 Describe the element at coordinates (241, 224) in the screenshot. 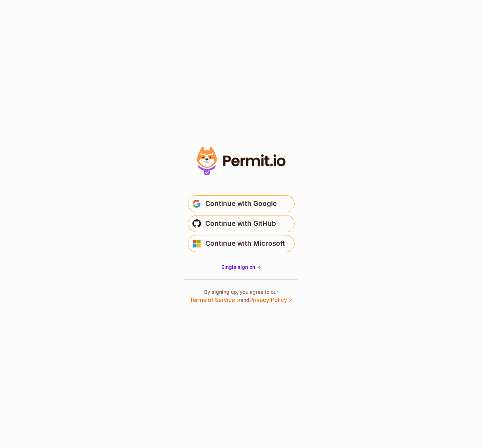

I see `button: Continue with GitHub` at that location.